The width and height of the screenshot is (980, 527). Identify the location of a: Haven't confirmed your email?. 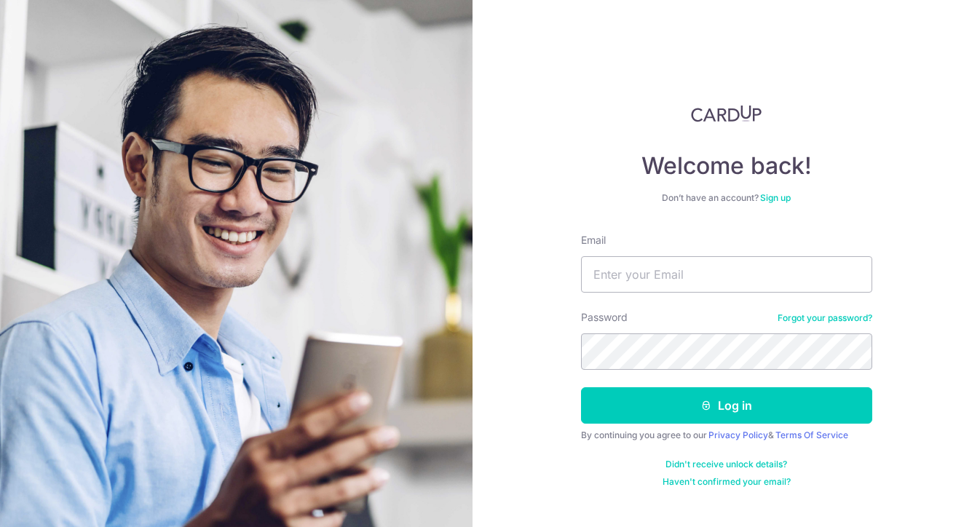
(727, 482).